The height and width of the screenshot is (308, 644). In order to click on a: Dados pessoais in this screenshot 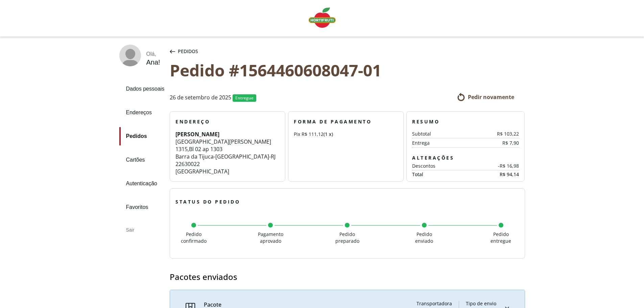, I will do `click(142, 89)`.